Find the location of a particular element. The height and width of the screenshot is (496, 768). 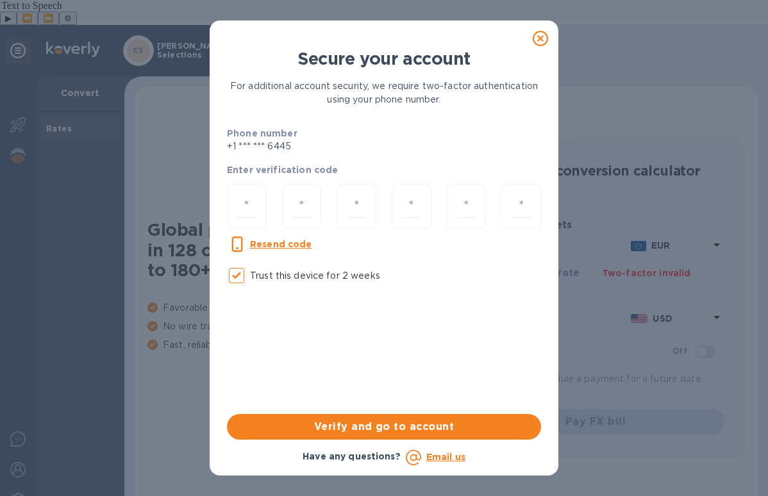

b: Have any questions? is located at coordinates (351, 457).